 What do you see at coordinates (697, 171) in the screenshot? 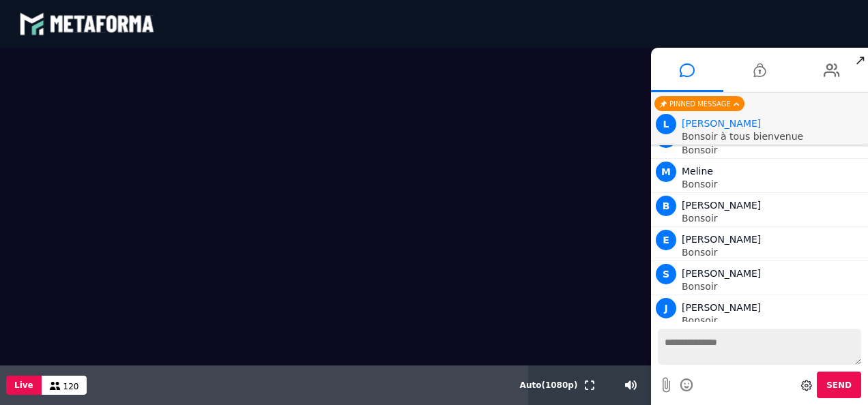
I see `span: Meline` at bounding box center [697, 171].